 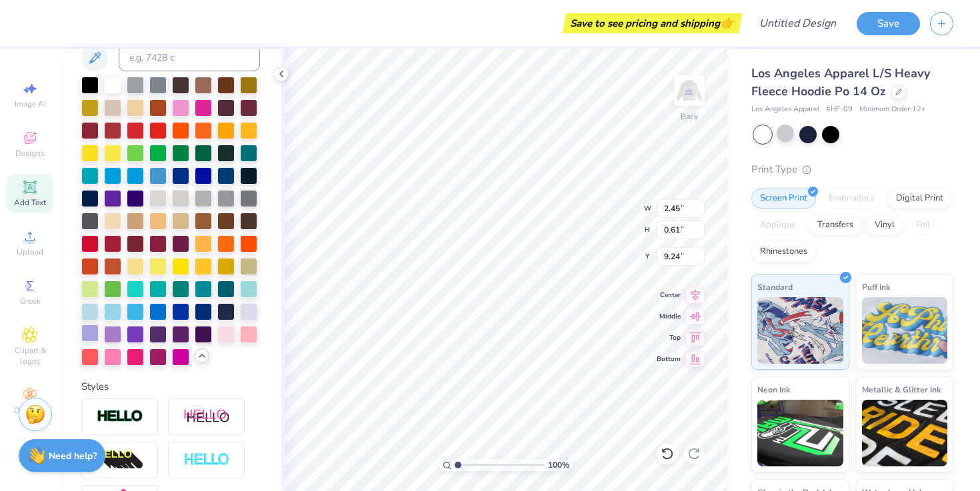 What do you see at coordinates (30, 356) in the screenshot?
I see `span: Clipart & logos` at bounding box center [30, 356].